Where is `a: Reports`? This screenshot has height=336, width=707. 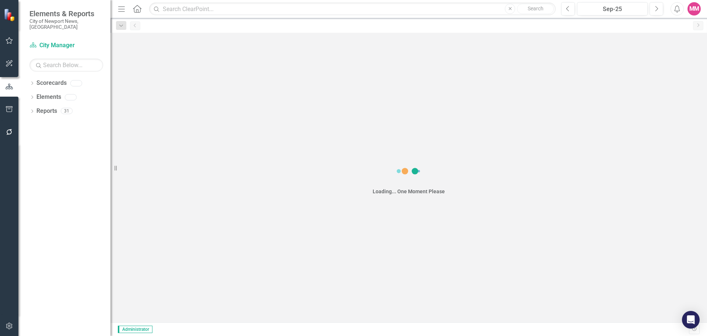 a: Reports is located at coordinates (47, 111).